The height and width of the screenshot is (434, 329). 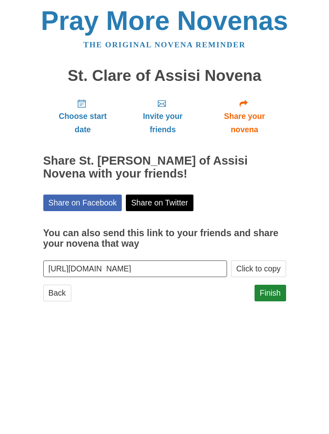 I want to click on a: Share your novena, so click(x=244, y=116).